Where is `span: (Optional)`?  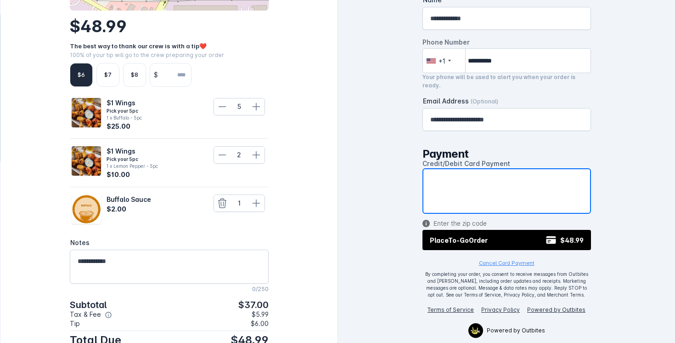 span: (Optional) is located at coordinates (484, 101).